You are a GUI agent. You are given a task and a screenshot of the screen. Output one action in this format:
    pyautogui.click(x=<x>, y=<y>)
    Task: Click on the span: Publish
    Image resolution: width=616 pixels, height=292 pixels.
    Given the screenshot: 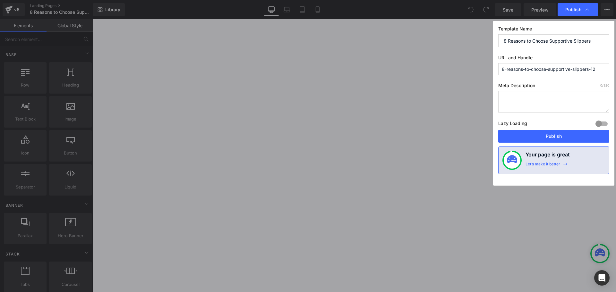 What is the action you would take?
    pyautogui.click(x=573, y=10)
    